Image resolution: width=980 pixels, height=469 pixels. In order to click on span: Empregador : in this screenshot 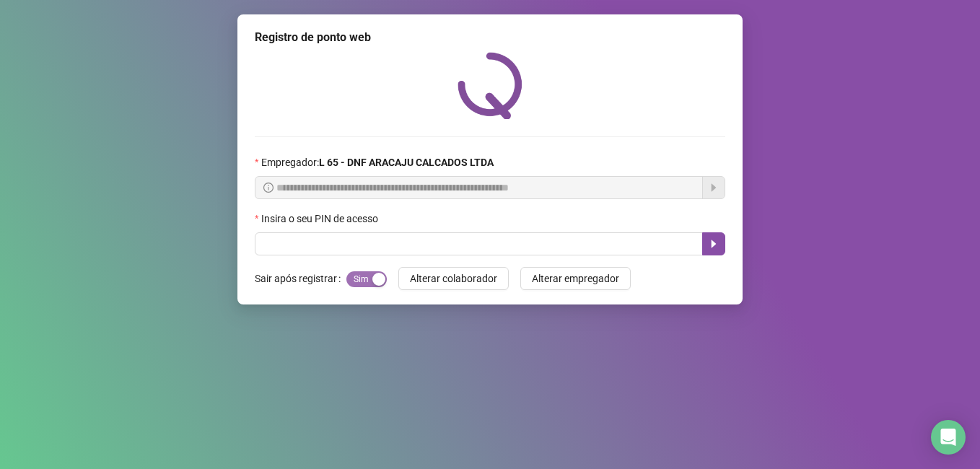, I will do `click(377, 162)`.